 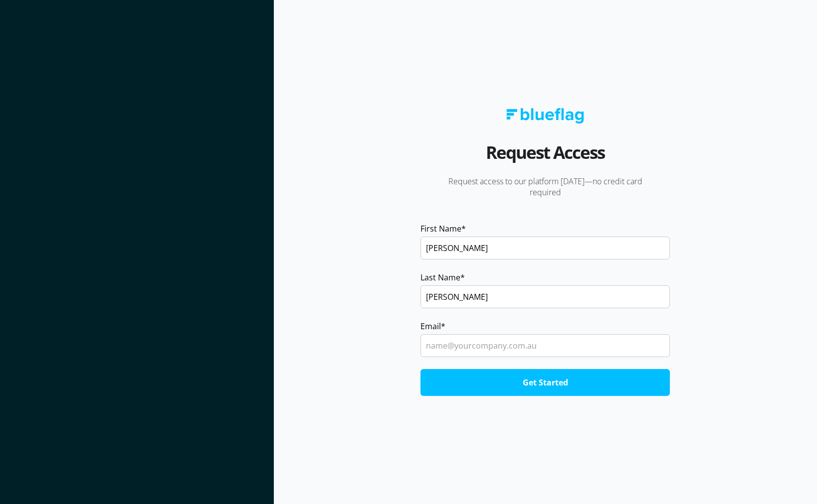 What do you see at coordinates (545, 346) in the screenshot?
I see `input: name@yourcompany.com.au` at bounding box center [545, 346].